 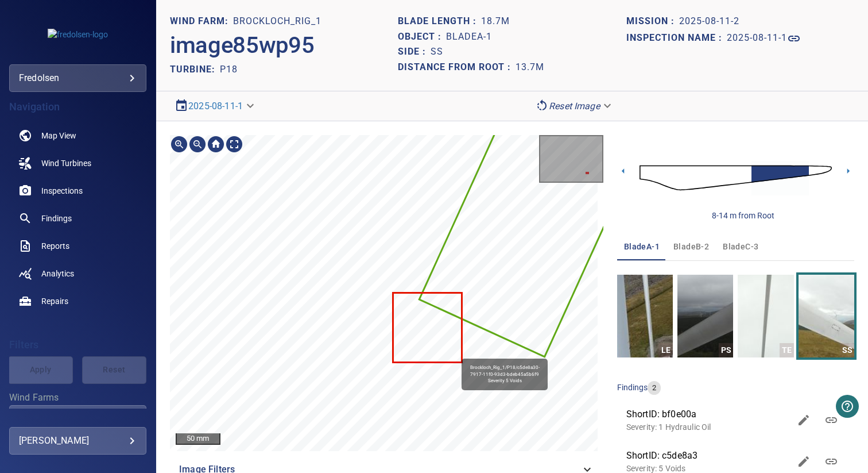 What do you see at coordinates (691, 246) in the screenshot?
I see `span: bladeB-2` at bounding box center [691, 246].